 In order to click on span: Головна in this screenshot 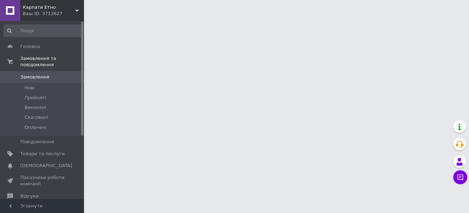, I will do `click(30, 47)`.